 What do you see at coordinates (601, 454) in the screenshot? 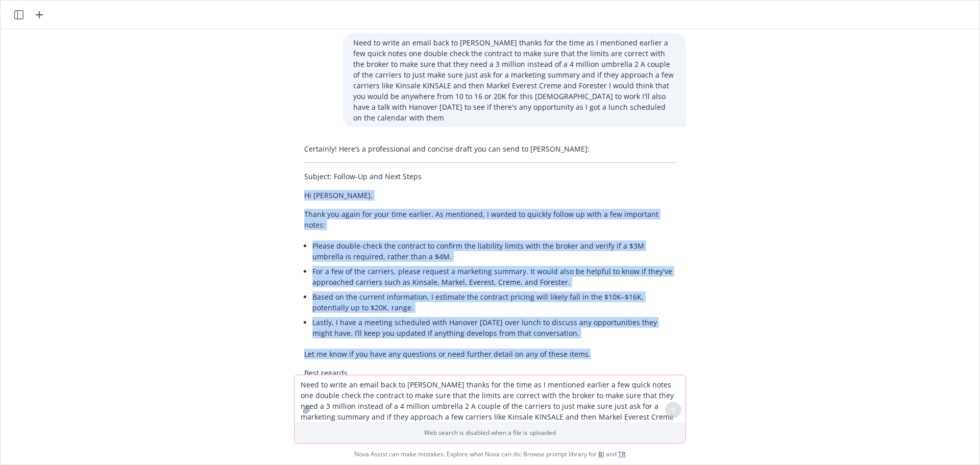
I see `a: BI` at bounding box center [601, 454].